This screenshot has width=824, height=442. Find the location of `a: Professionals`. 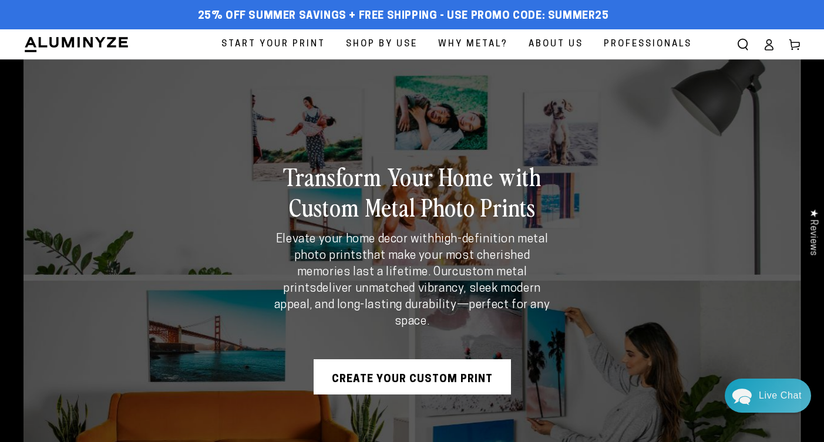

a: Professionals is located at coordinates (648, 44).